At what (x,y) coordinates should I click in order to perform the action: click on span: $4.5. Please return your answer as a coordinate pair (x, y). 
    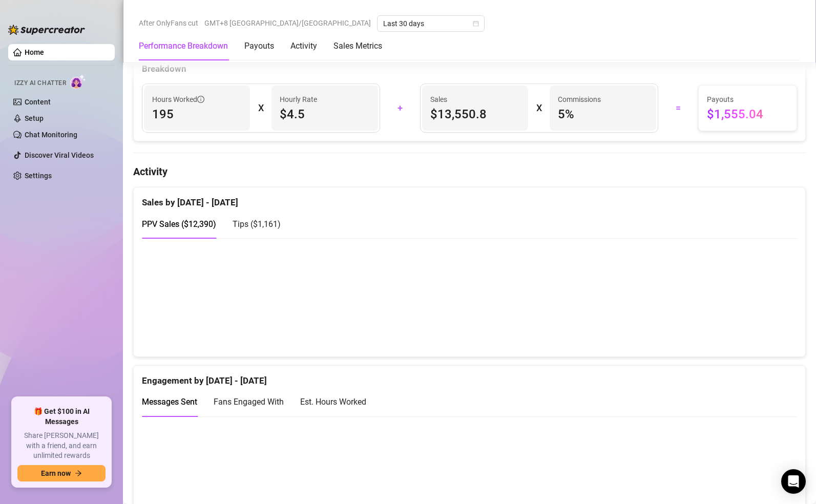
    Looking at the image, I should click on (324, 115).